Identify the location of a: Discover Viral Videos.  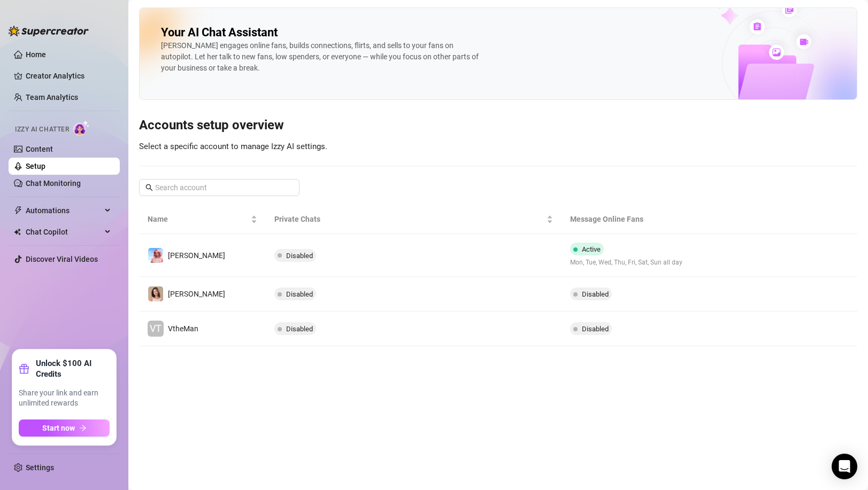
(62, 259).